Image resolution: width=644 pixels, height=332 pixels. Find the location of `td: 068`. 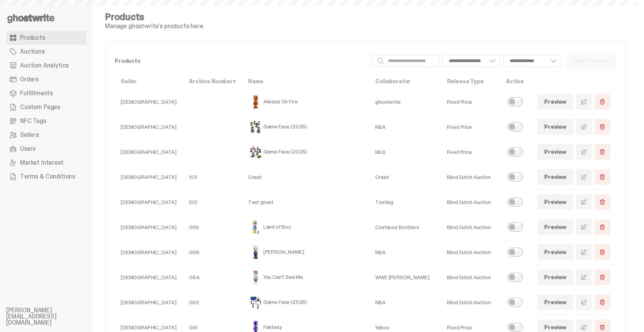

td: 068 is located at coordinates (212, 227).